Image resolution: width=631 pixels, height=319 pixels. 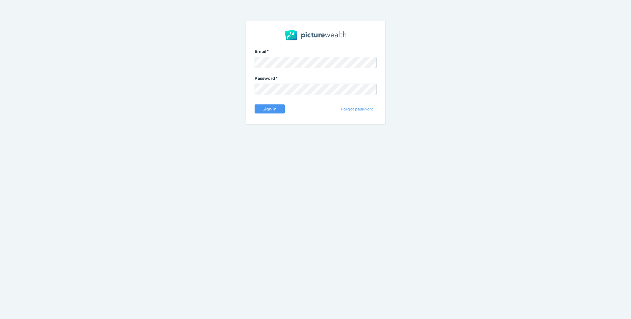 What do you see at coordinates (357, 109) in the screenshot?
I see `span: Forgot password` at bounding box center [357, 109].